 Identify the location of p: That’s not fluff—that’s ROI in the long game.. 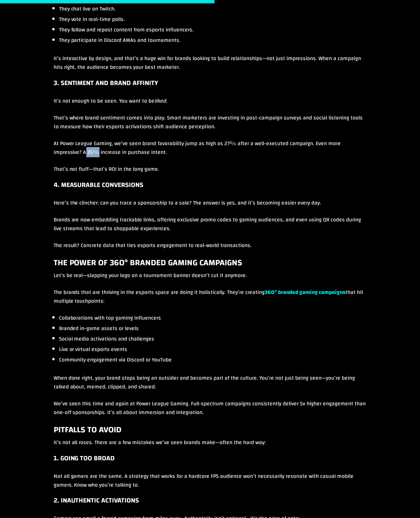
(210, 173).